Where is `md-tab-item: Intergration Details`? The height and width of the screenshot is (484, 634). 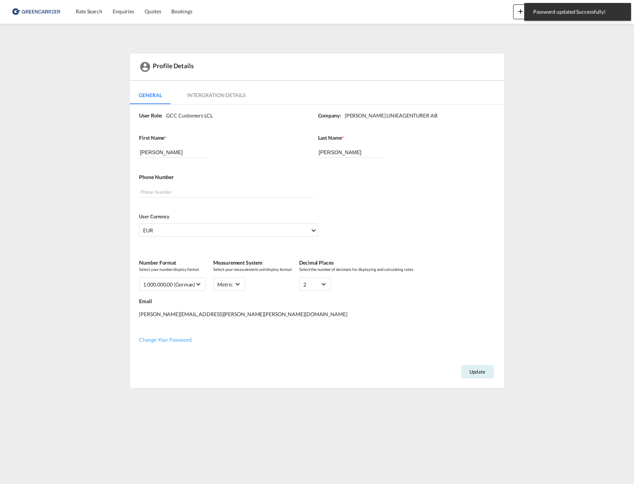 md-tab-item: Intergration Details is located at coordinates (216, 95).